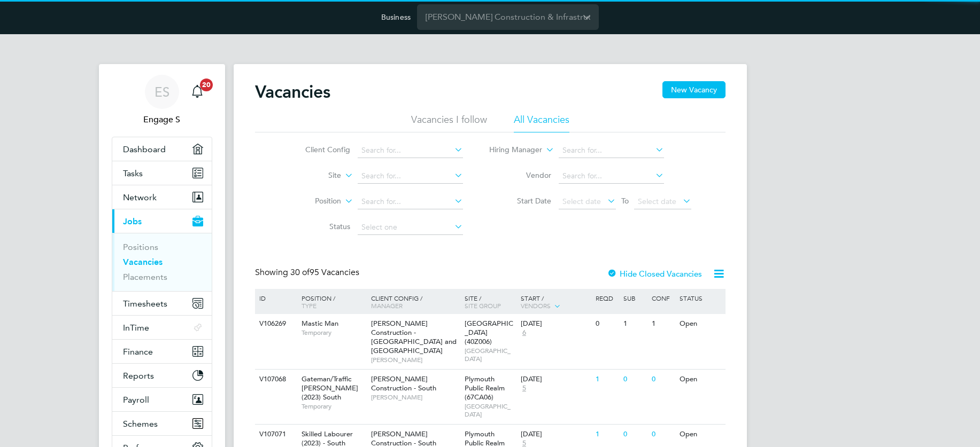 This screenshot has height=447, width=980. Describe the element at coordinates (198, 92) in the screenshot. I see `a: 20` at that location.